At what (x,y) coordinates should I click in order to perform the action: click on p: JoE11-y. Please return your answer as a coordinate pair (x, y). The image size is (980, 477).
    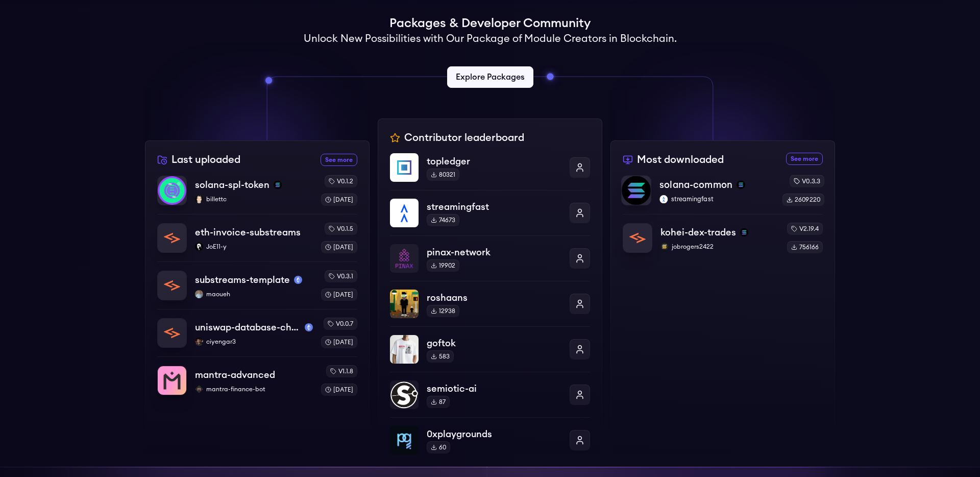
    Looking at the image, I should click on (254, 246).